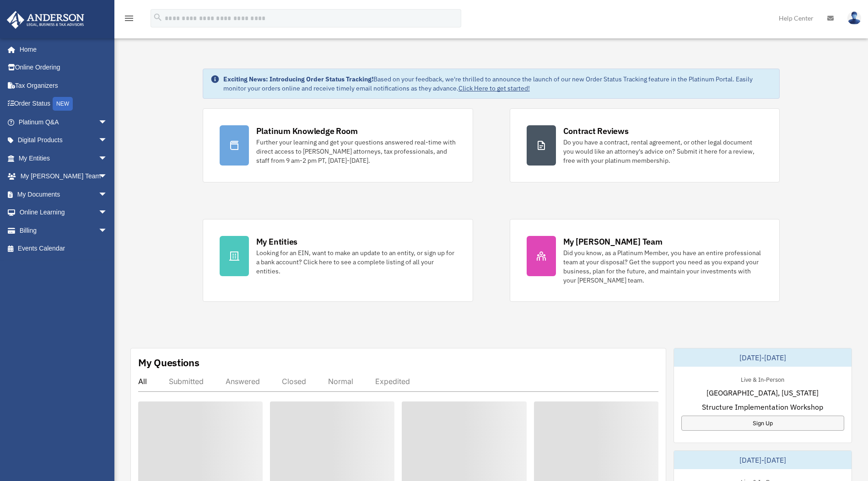 This screenshot has width=868, height=481. Describe the element at coordinates (277, 241) in the screenshot. I see `div: My Entities` at that location.